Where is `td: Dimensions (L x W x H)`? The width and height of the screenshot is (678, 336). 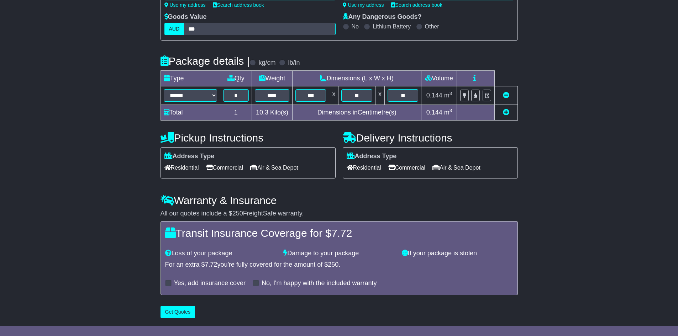
td: Dimensions (L x W x H) is located at coordinates (357, 79).